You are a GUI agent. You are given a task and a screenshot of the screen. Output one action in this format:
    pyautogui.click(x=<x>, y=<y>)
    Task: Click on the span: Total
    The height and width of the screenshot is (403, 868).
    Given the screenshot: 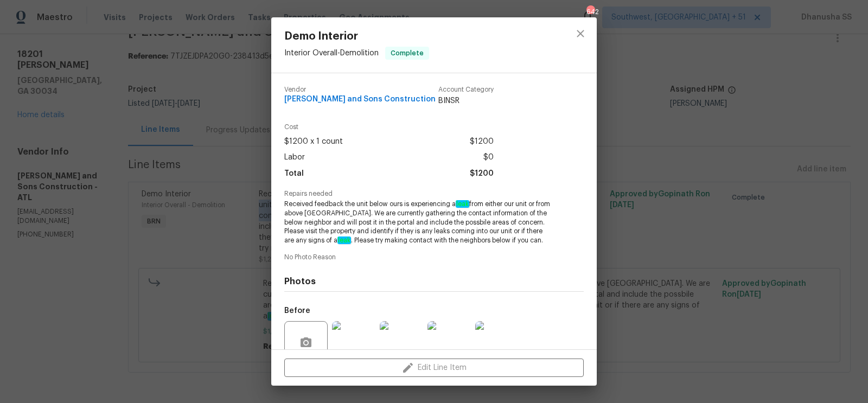 What is the action you would take?
    pyautogui.click(x=294, y=174)
    